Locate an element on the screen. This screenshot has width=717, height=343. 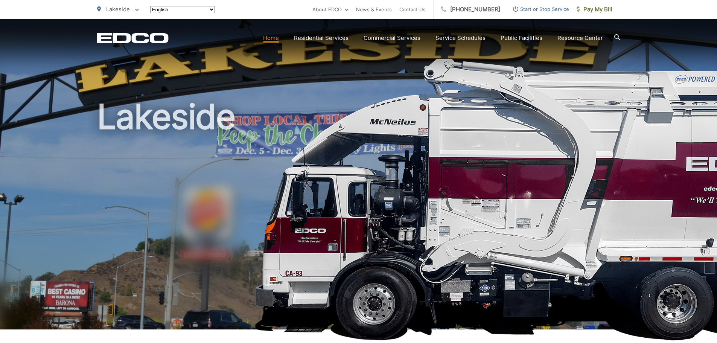
a: Service Schedules is located at coordinates (460, 38).